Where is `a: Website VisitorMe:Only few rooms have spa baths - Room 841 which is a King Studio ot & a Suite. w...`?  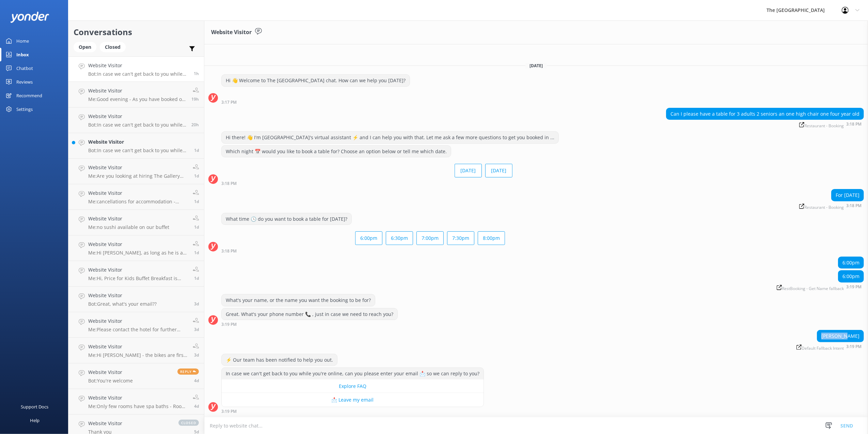
a: Website VisitorMe:Only few rooms have spa baths - Room 841 which is a King Studio ot & a Suite. w... is located at coordinates (136, 401).